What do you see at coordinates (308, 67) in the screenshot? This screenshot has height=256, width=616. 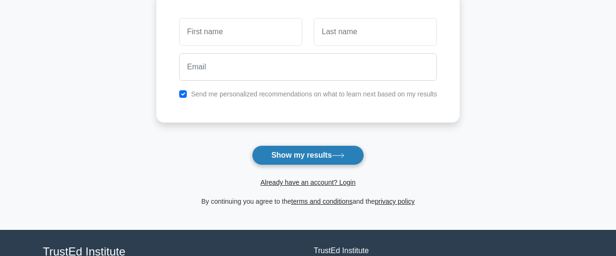 I see `input: Email` at bounding box center [308, 67].